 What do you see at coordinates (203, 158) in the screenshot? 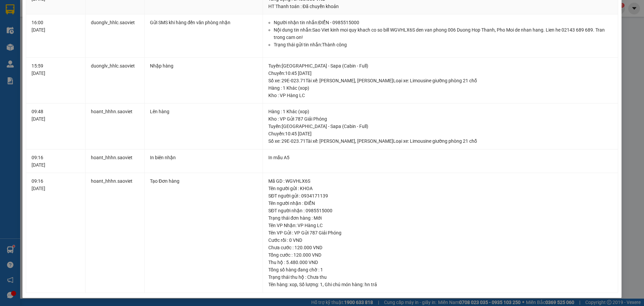
I see `div: In biên nhận` at bounding box center [203, 158].